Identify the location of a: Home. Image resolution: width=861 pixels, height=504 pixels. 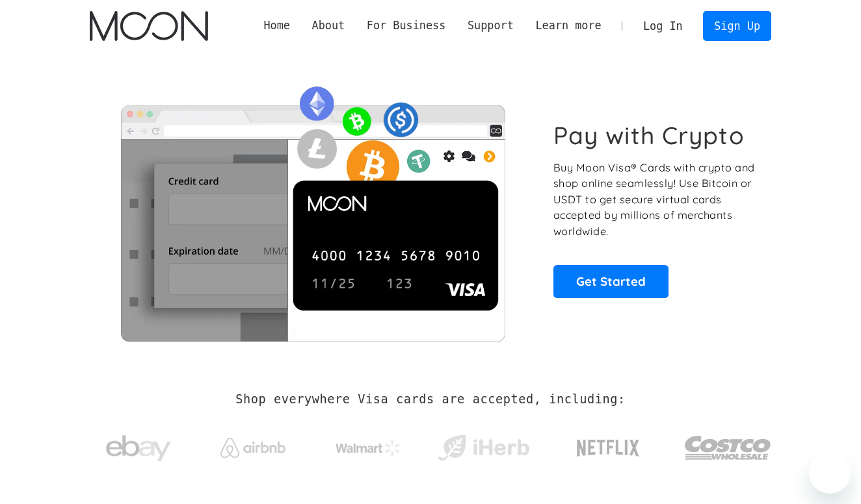
(277, 25).